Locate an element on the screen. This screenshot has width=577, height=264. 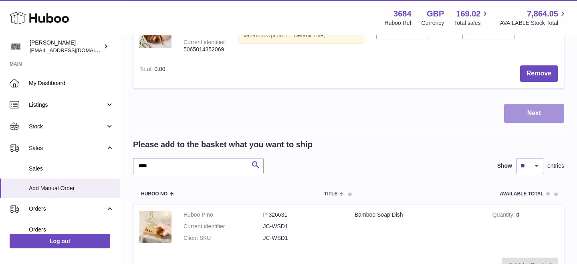
dd: P-326631 is located at coordinates (303, 214).